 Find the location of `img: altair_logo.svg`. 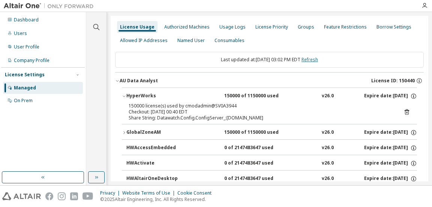

img: altair_logo.svg is located at coordinates (21, 196).